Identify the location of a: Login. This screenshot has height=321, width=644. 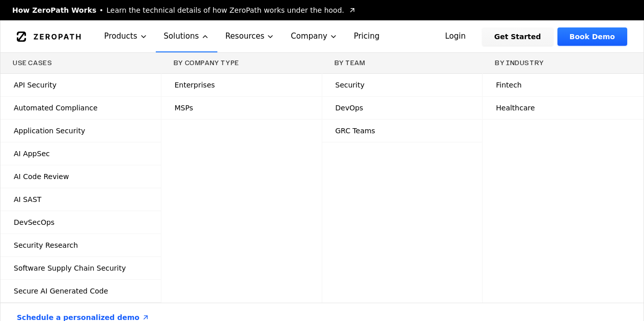
(455, 36).